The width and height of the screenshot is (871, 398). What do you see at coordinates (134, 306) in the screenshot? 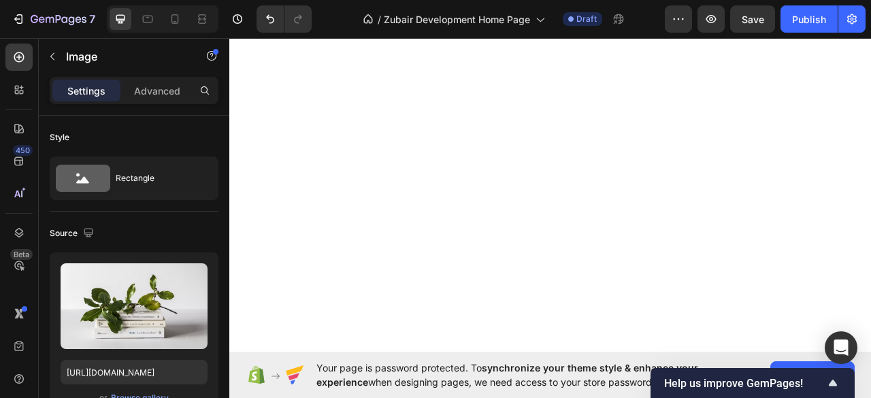
I see `img: preview-image` at bounding box center [134, 306].